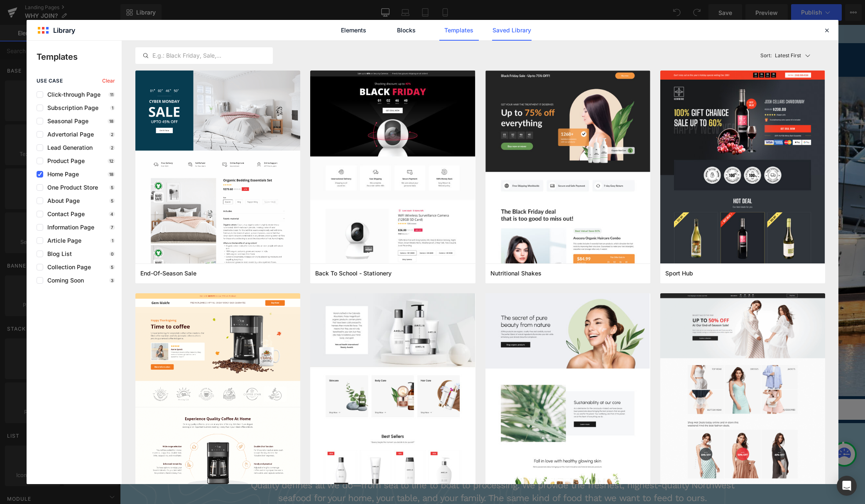  Describe the element at coordinates (334, 29) in the screenshot. I see `button: ABOUT US` at that location.